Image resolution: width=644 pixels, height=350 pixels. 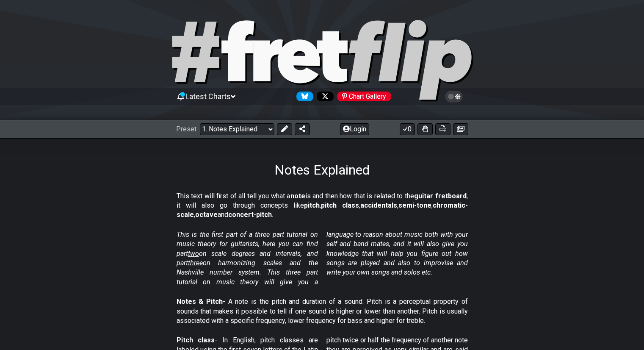 I want to click on div: Chart Gallery, so click(x=364, y=96).